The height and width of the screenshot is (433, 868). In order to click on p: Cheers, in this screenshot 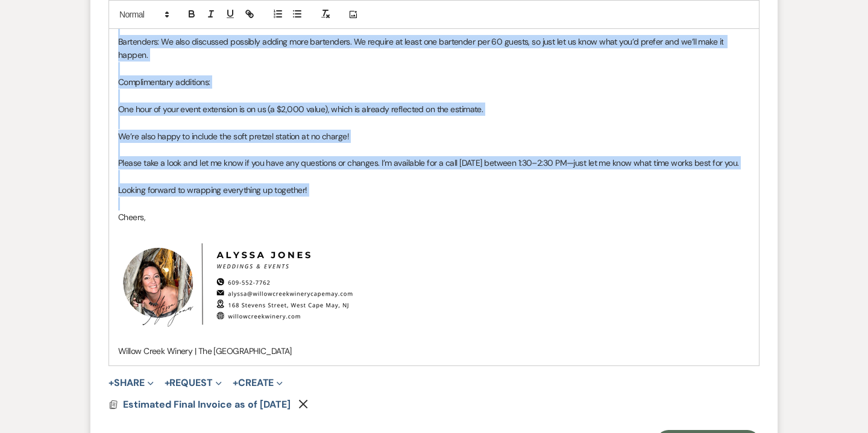, I will do `click(434, 217)`.